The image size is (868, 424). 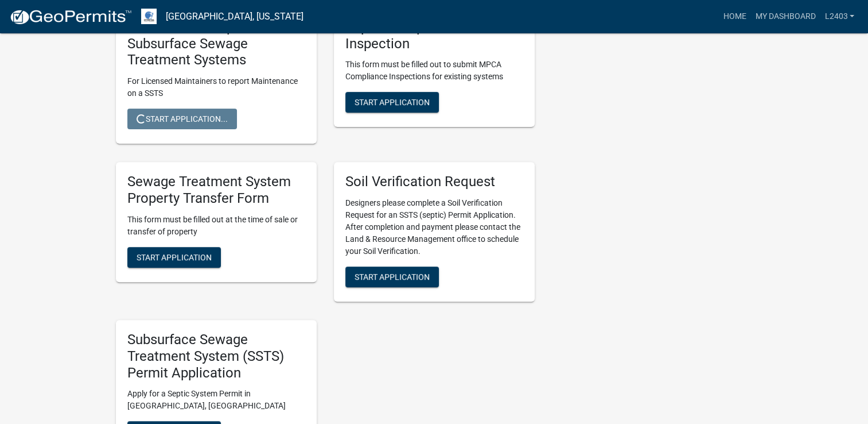 What do you see at coordinates (839, 17) in the screenshot?
I see `a: L2403` at bounding box center [839, 17].